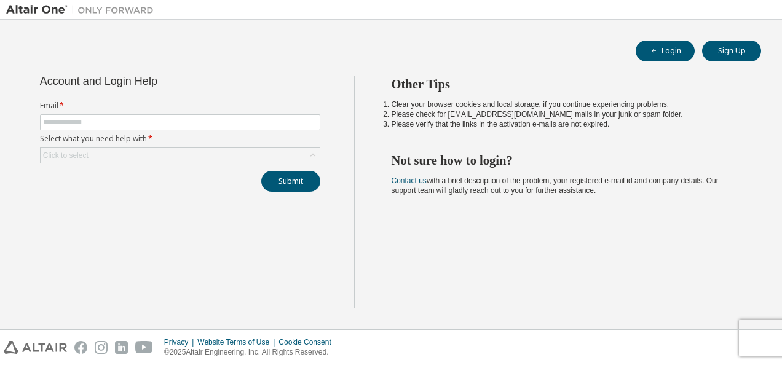 The width and height of the screenshot is (782, 365). I want to click on button: Submit, so click(291, 181).